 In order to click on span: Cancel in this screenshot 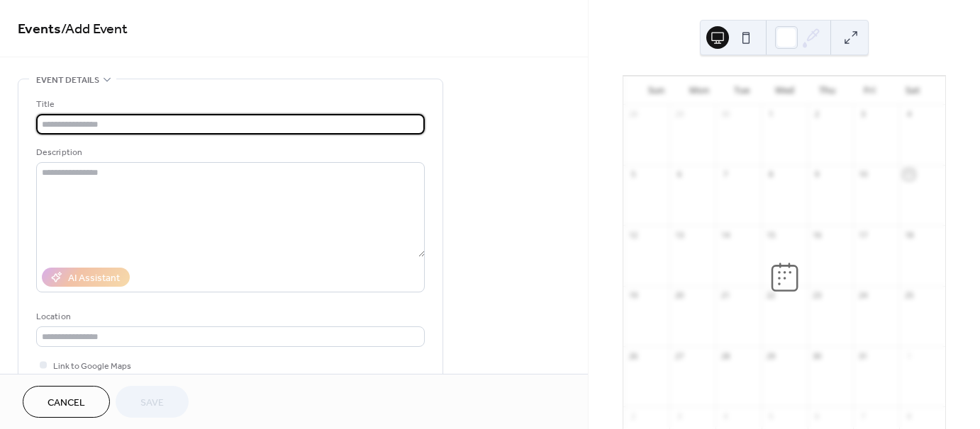, I will do `click(66, 403)`.